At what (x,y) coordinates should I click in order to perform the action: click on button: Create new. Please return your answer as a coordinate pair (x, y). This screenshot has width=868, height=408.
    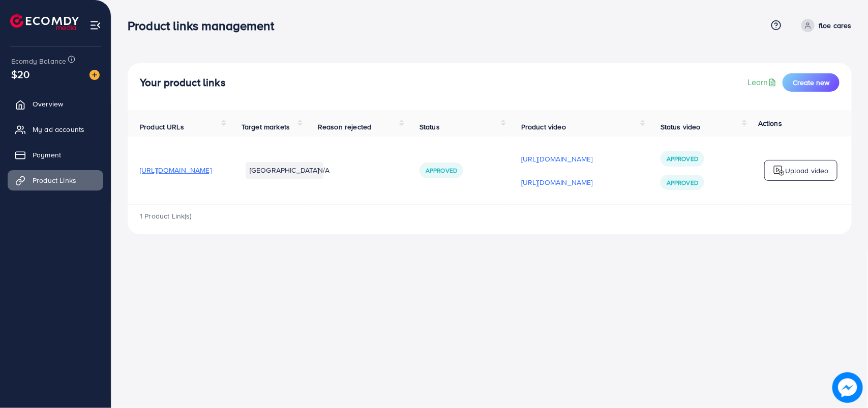
    Looking at the image, I should click on (811, 82).